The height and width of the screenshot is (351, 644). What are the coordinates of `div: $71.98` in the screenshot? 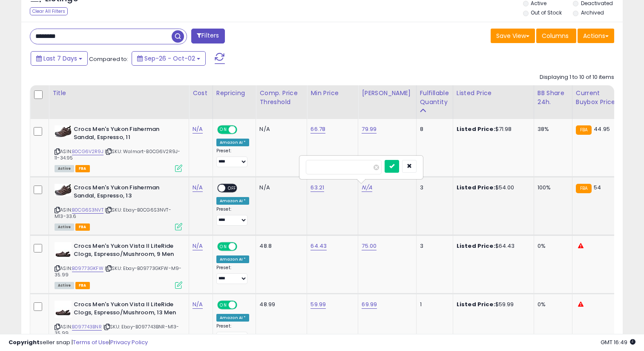 It's located at (492, 129).